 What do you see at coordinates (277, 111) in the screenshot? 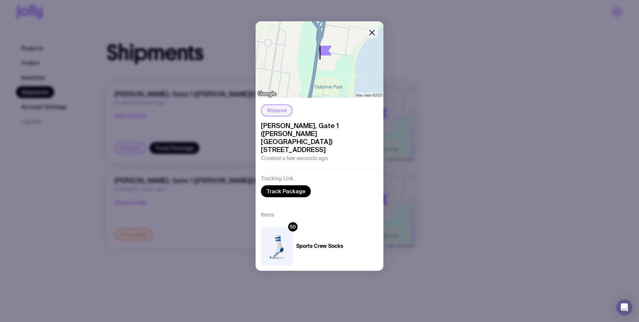
I see `div: Shipped` at bounding box center [277, 111].